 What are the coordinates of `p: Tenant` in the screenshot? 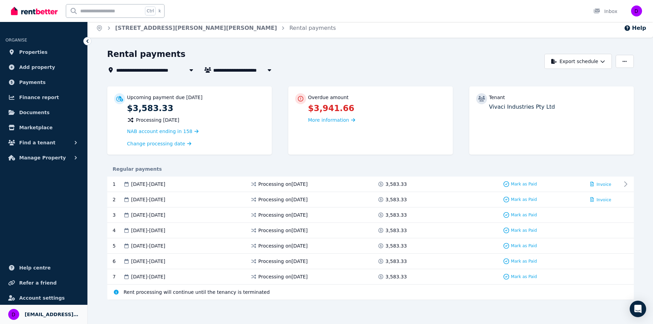 It's located at (497, 97).